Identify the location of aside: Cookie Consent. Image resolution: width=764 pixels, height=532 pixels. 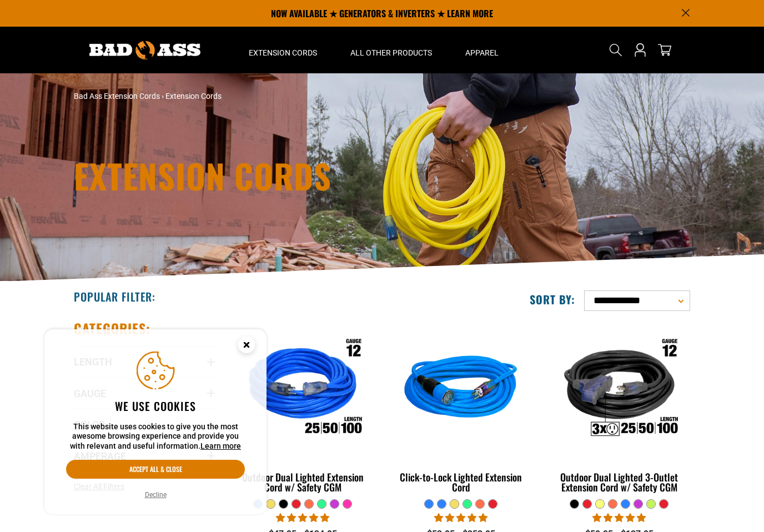
(155, 422).